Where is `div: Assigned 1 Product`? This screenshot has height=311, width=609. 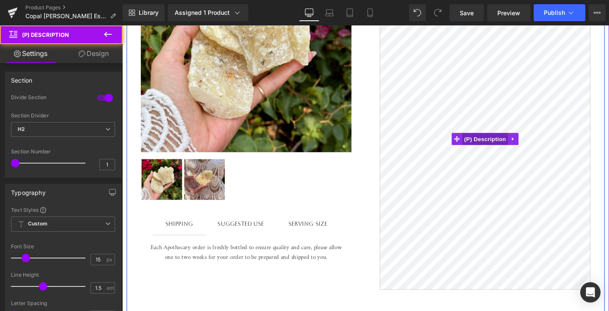 div: Assigned 1 Product is located at coordinates (208, 13).